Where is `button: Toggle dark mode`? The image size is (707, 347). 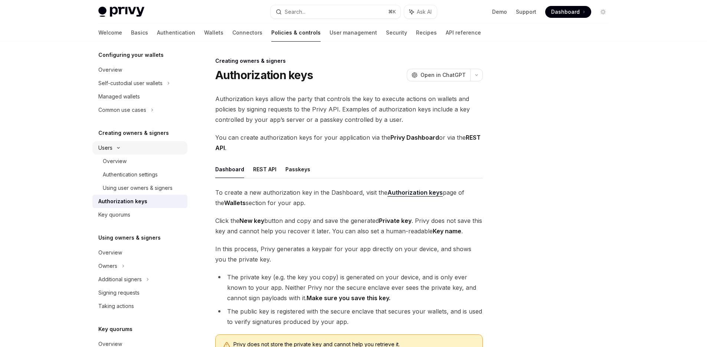
button: Toggle dark mode is located at coordinates (603, 12).